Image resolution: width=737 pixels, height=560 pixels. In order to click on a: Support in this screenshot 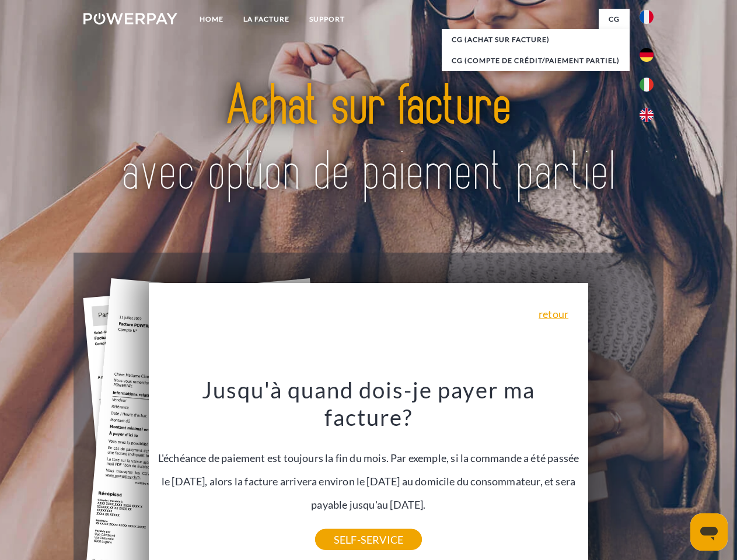, I will do `click(327, 19)`.